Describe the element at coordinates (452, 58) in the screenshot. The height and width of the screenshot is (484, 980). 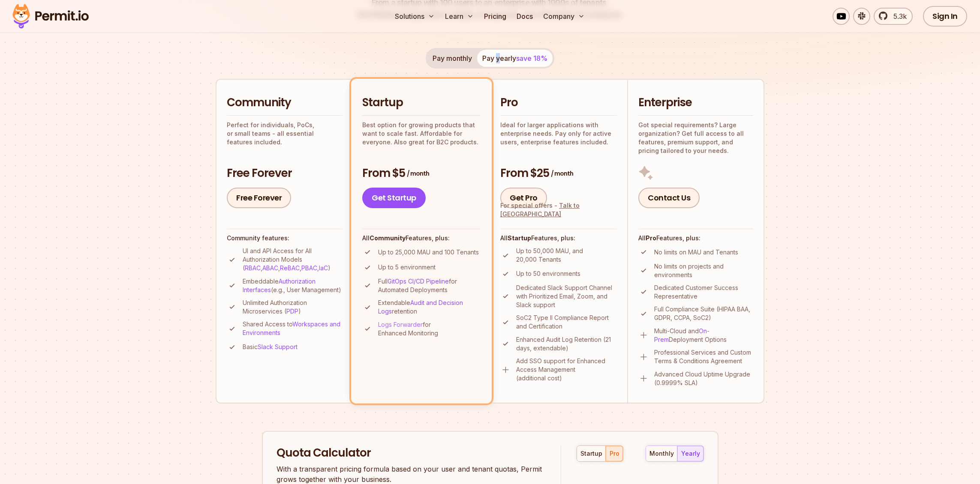
I see `button: Pay monthly` at that location.